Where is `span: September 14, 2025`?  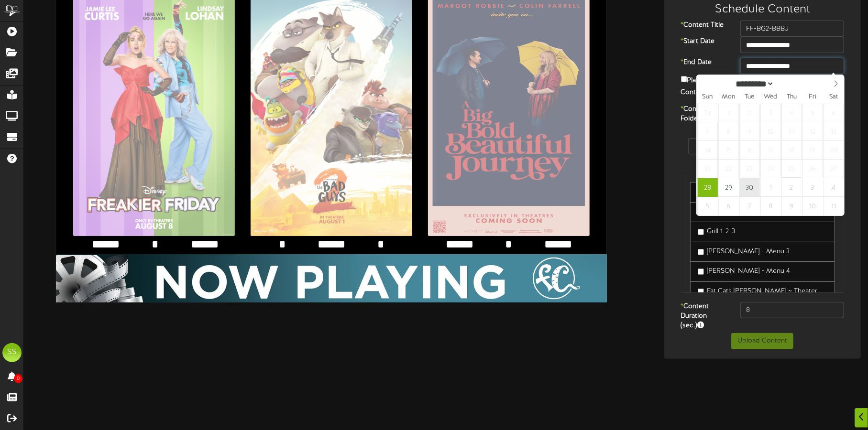
span: September 14, 2025 is located at coordinates (707, 150).